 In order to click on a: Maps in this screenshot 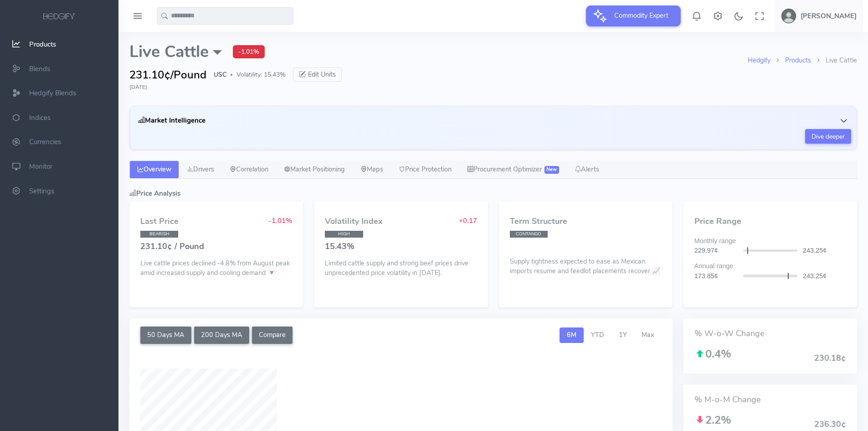, I will do `click(371, 169)`.